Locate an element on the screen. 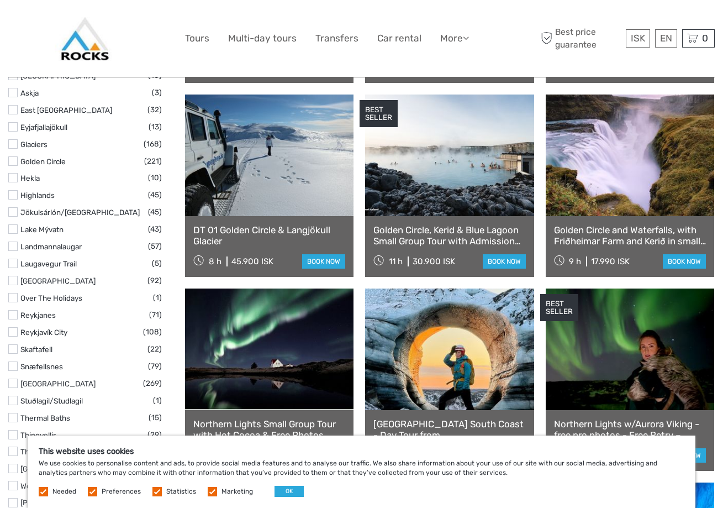 This screenshot has width=723, height=508. a: Car rental is located at coordinates (399, 38).